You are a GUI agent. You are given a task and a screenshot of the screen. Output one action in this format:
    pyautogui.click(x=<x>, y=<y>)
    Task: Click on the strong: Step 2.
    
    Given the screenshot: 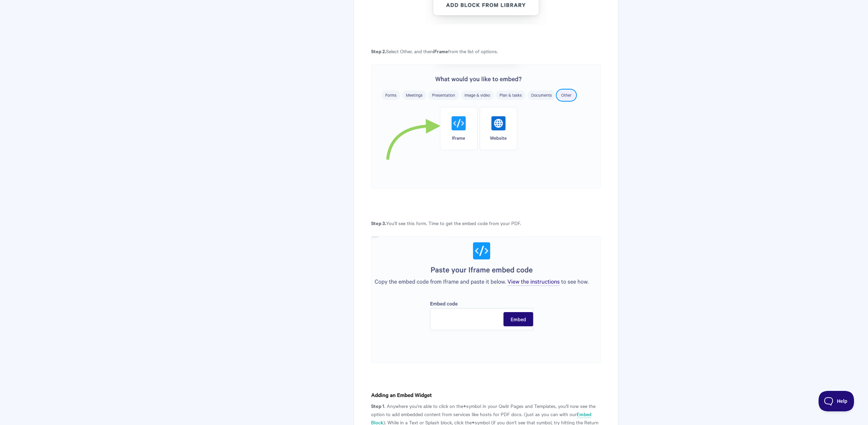 What is the action you would take?
    pyautogui.click(x=378, y=51)
    